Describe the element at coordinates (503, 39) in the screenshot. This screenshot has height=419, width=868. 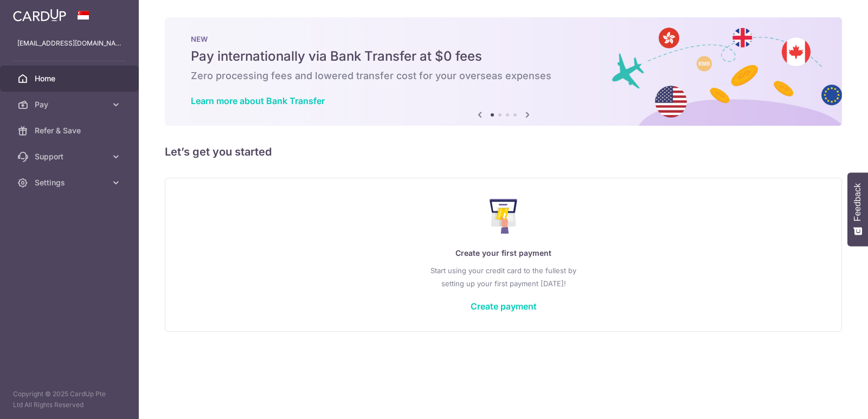
I see `p: NEW` at that location.